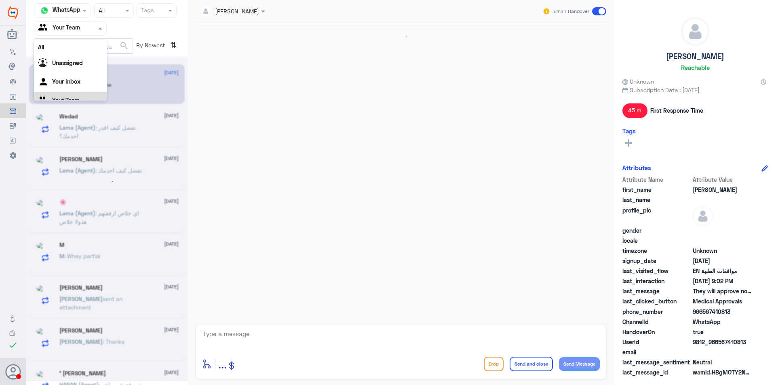 This screenshot has width=776, height=385. I want to click on img: yourInbox.svg, so click(44, 82).